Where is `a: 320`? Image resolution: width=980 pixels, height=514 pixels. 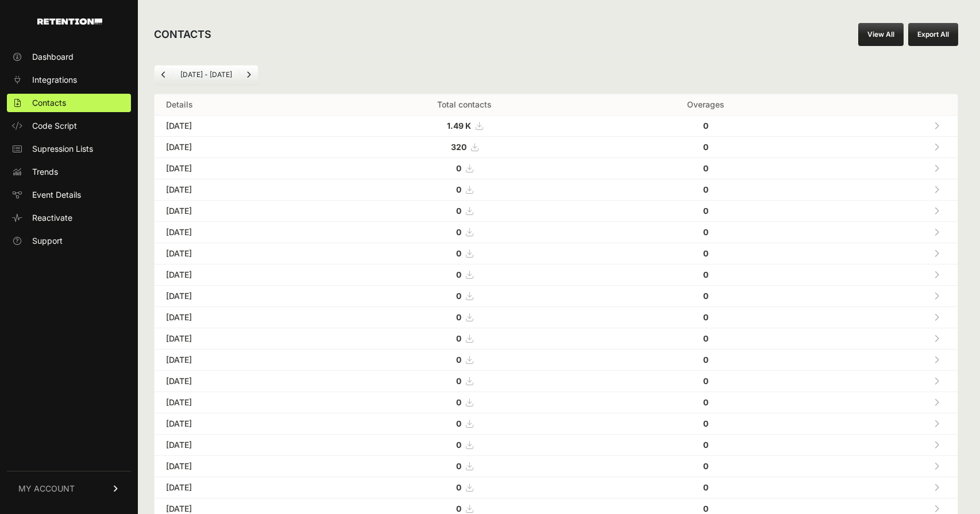 a: 320 is located at coordinates (464, 146).